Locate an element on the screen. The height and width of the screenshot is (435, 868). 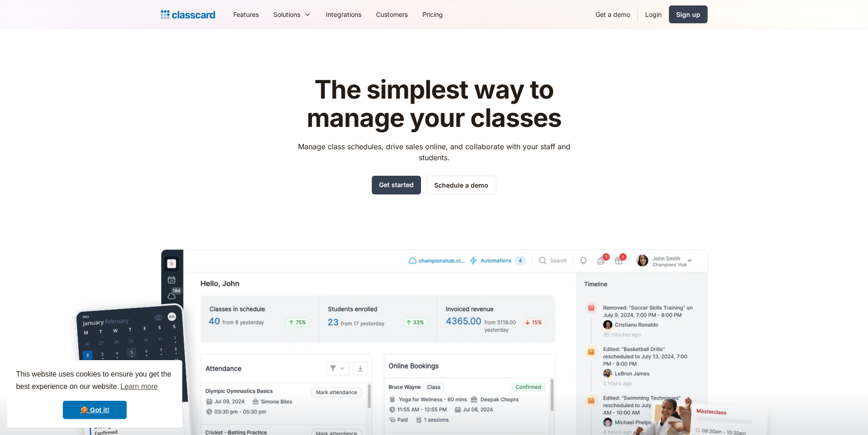
div: Sign up is located at coordinates (688, 14).